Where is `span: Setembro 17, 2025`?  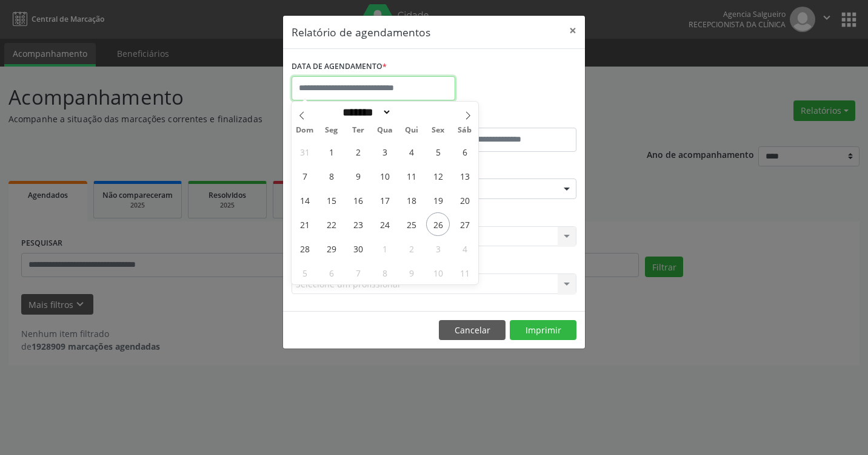
span: Setembro 17, 2025 is located at coordinates (384, 200).